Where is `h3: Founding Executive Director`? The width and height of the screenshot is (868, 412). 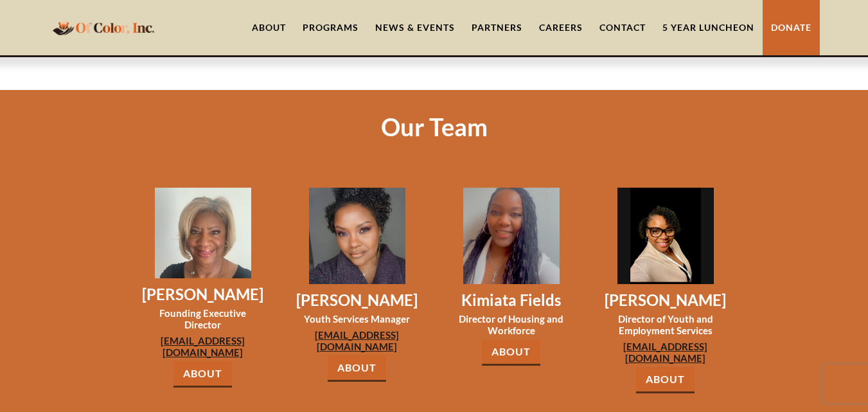 h3: Founding Executive Director is located at coordinates (203, 319).